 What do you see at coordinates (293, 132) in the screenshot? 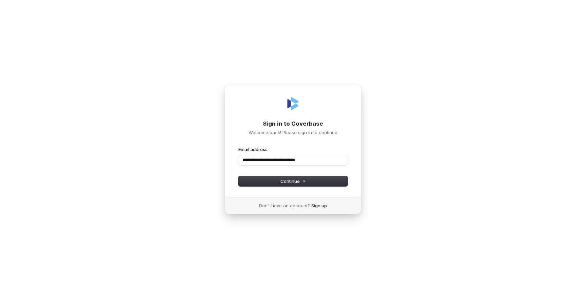
I see `p: Welcome back! Please sign in to continue` at bounding box center [293, 132].